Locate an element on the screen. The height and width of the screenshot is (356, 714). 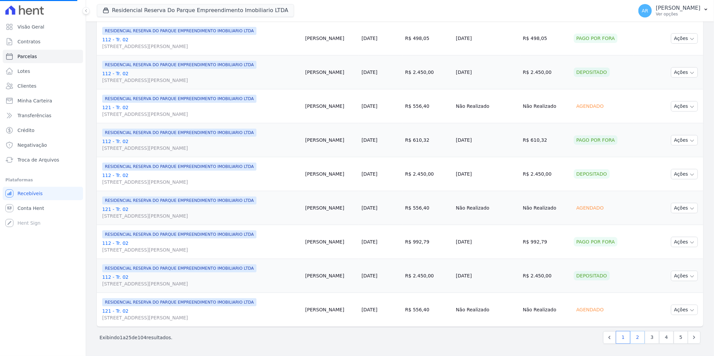
a: Visão Geral is located at coordinates (43, 27).